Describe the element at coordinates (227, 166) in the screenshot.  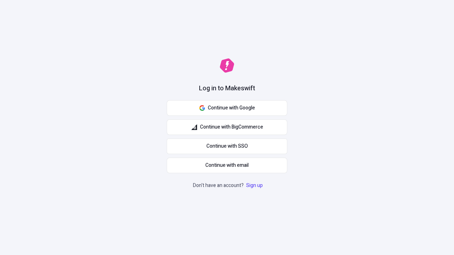
I see `button: Continue with email` at that location.